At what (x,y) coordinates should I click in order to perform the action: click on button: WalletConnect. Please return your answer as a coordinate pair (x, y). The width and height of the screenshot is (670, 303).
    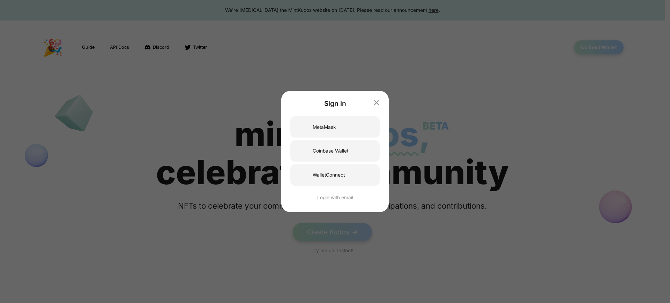
    Looking at the image, I should click on (335, 175).